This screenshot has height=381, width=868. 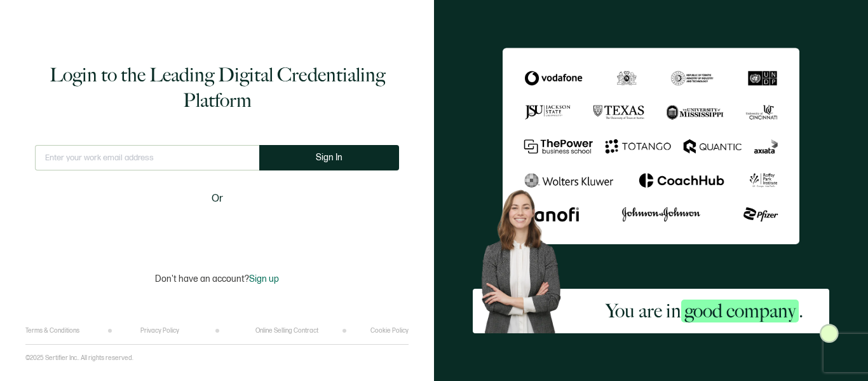 I want to click on span: Sign up, so click(x=264, y=279).